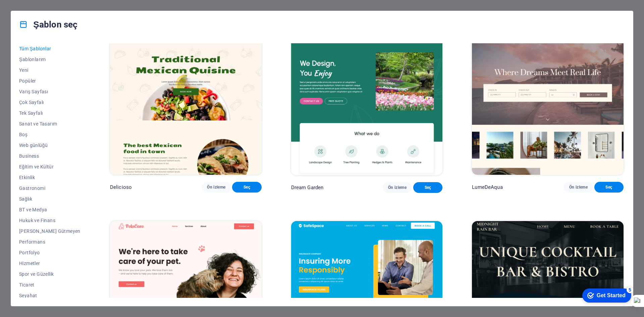 This screenshot has height=317, width=644. What do you see at coordinates (50, 242) in the screenshot?
I see `span: Performans` at bounding box center [50, 242].